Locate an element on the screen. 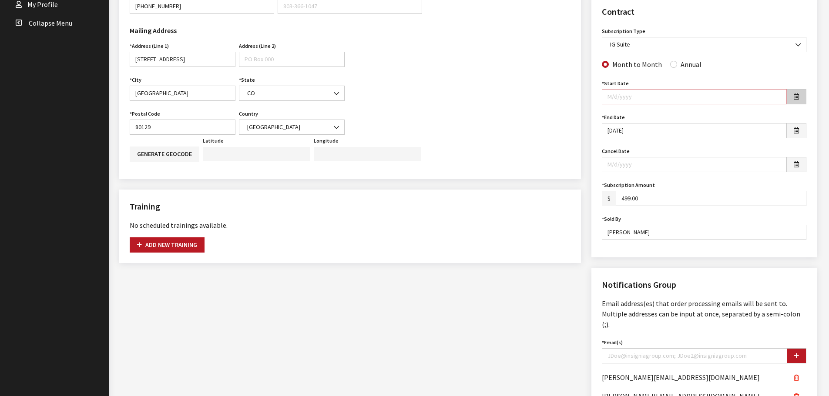 This screenshot has height=396, width=829. label: Country is located at coordinates (248, 114).